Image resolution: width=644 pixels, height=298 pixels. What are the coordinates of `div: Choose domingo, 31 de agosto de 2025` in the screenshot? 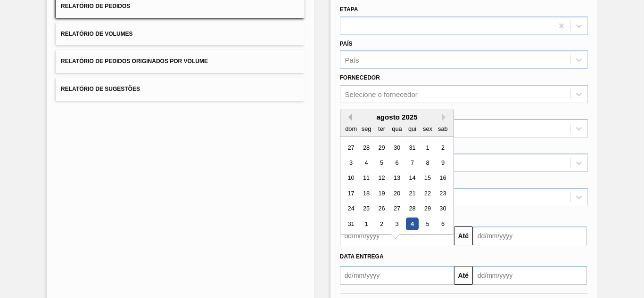 It's located at (351, 224).